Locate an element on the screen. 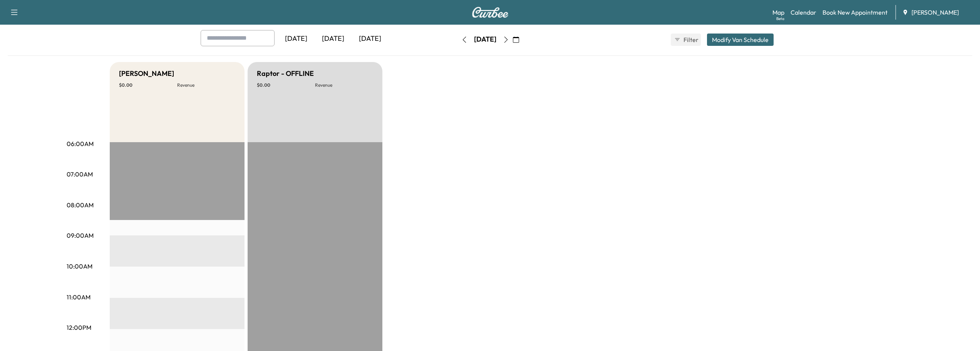 The height and width of the screenshot is (351, 980). h5: Raptor - OFFLINE is located at coordinates (286, 73).